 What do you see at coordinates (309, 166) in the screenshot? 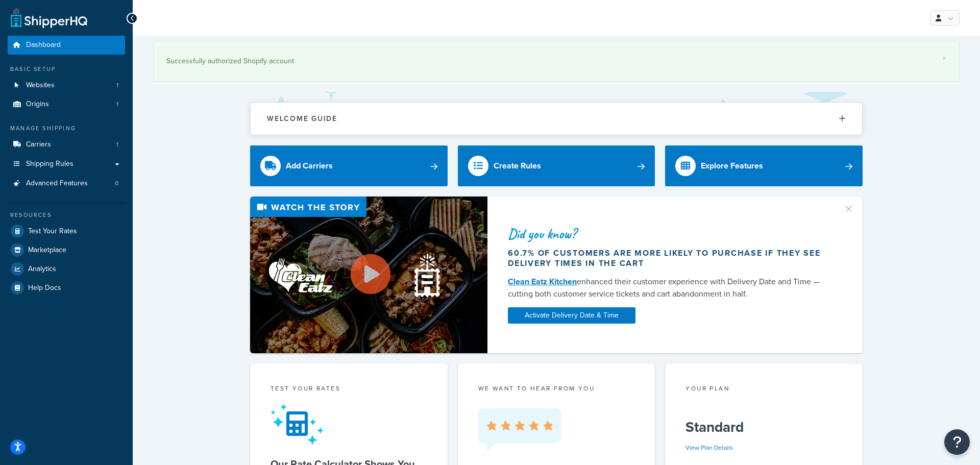
I see `div: Add Carriers` at bounding box center [309, 166].